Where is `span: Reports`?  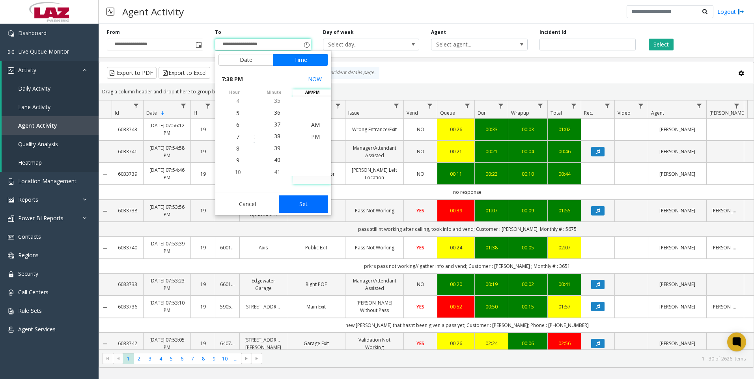 span: Reports is located at coordinates (28, 199).